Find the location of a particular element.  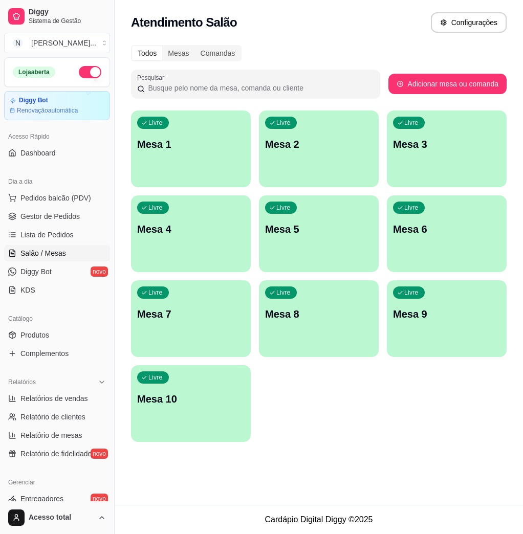

article: Diggy Bot is located at coordinates (33, 100).